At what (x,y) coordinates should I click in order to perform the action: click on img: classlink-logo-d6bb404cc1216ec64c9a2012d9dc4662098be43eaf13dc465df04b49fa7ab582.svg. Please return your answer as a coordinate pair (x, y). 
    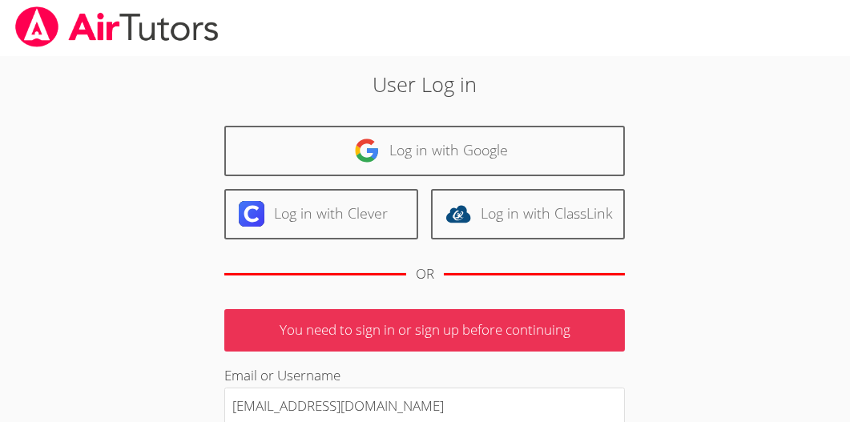
    Looking at the image, I should click on (458, 214).